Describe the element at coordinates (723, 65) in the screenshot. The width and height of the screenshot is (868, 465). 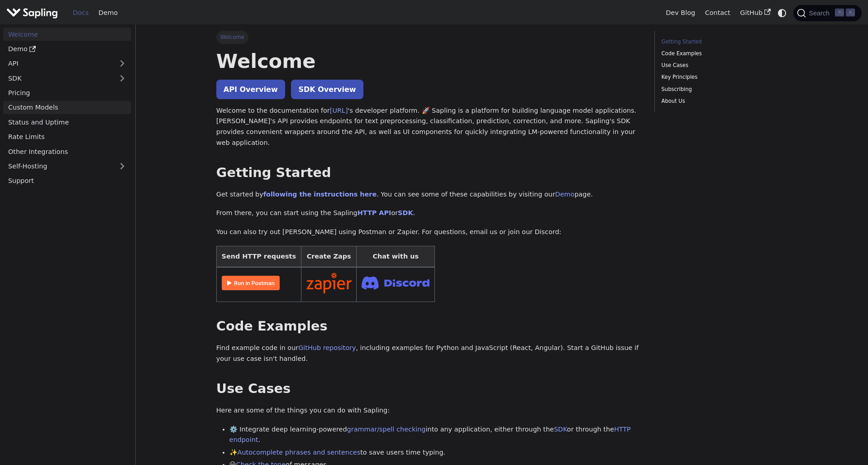
I see `a: Use Cases` at that location.